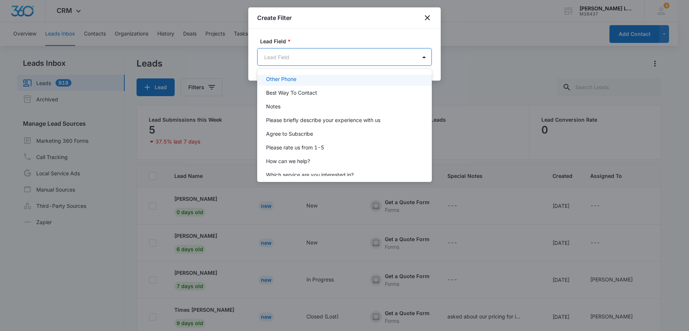 The height and width of the screenshot is (331, 689). What do you see at coordinates (295, 147) in the screenshot?
I see `p: Please rate us from 1-5` at bounding box center [295, 147].